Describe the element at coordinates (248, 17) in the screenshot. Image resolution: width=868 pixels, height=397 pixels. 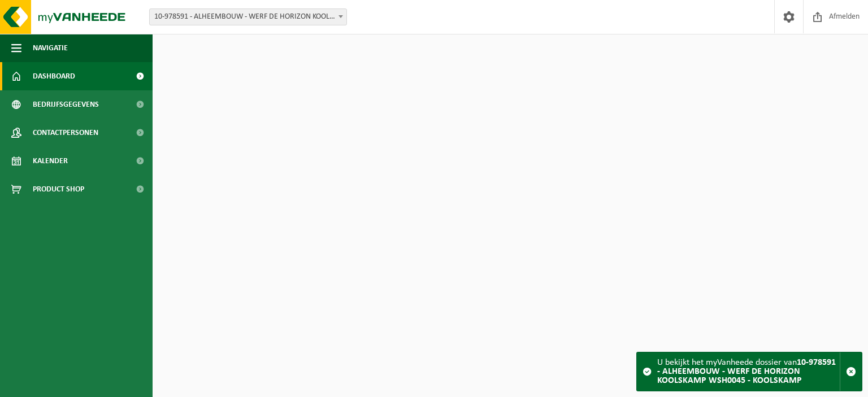
I see `span: 10-978591 - ALHEEMBOUW - WERF DE HORIZON KOOLSKAMP WSH0045 - KOOLSKAMP` at that location.